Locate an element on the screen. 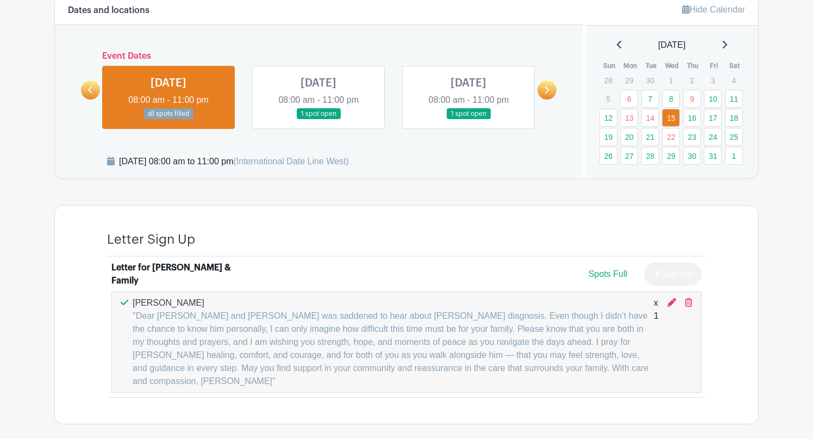 This screenshot has width=813, height=439. th: Fri is located at coordinates (714, 66).